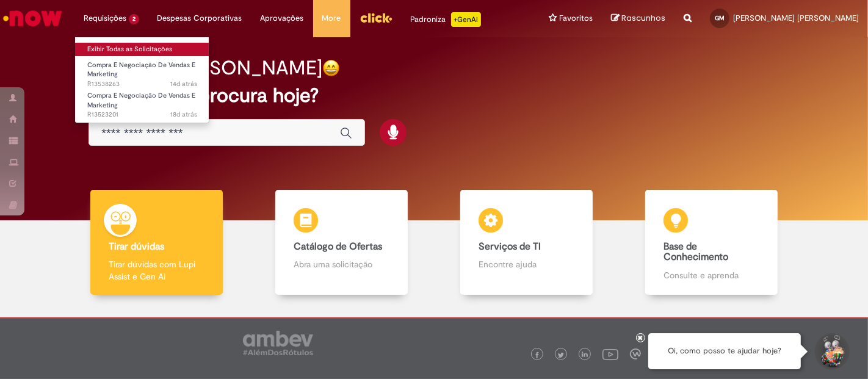 Image resolution: width=868 pixels, height=379 pixels. What do you see at coordinates (142, 115) in the screenshot?
I see `span: R13523201` at bounding box center [142, 115].